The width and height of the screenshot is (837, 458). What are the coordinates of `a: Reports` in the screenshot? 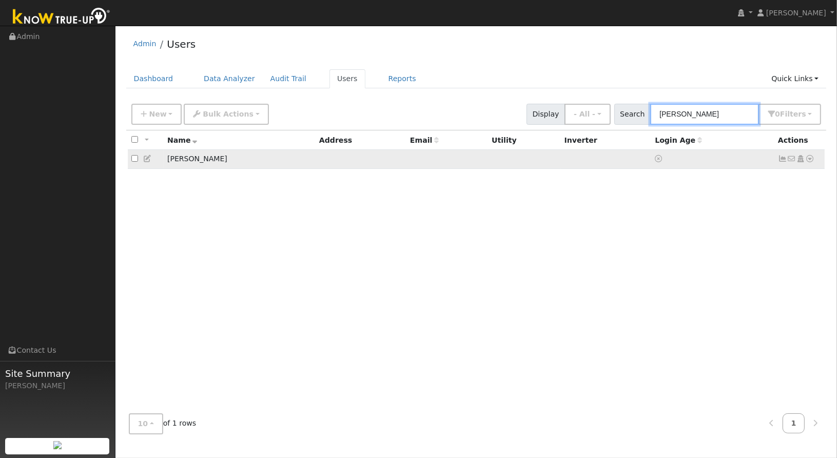 It's located at (402, 79).